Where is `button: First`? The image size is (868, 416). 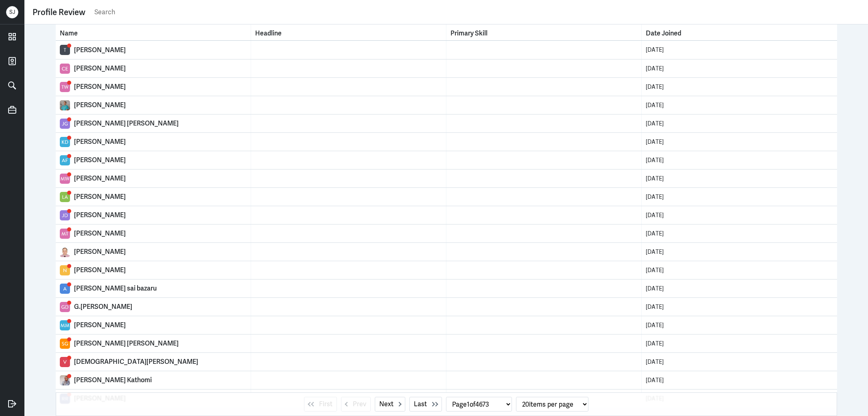 button: First is located at coordinates (320, 404).